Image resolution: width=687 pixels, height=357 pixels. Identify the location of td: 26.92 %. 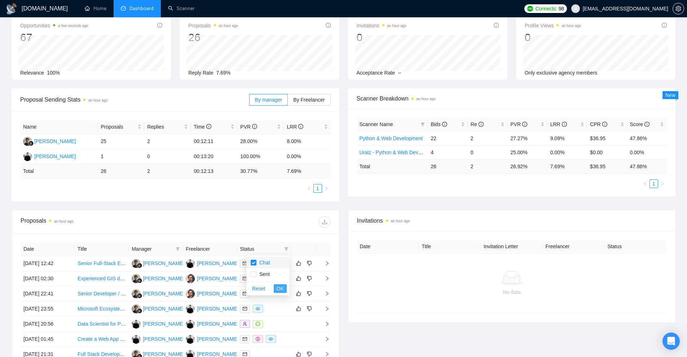
(527, 166).